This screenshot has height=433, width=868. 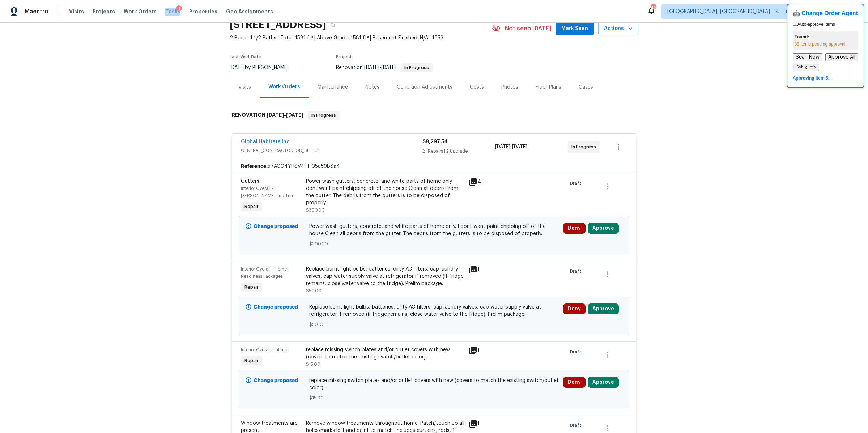 I want to click on span: Tasks, so click(x=173, y=11).